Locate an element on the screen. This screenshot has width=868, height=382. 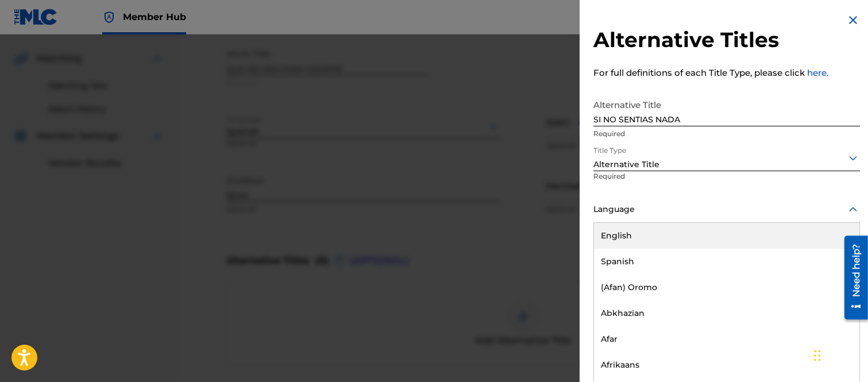
div: Afar is located at coordinates (727, 339).